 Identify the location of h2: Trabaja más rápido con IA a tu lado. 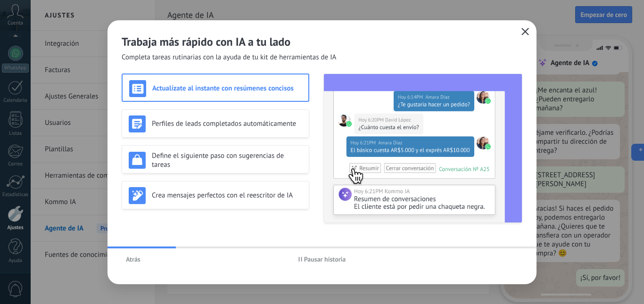
(322, 42).